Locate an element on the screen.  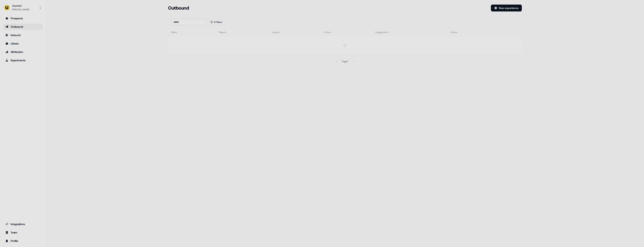
a: Go to outbound experience is located at coordinates (23, 27).